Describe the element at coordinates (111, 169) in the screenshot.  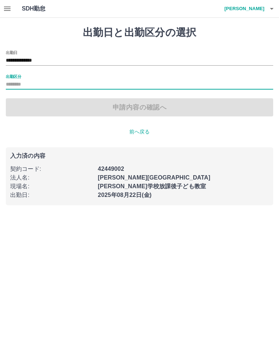
I see `b: 42449002` at that location.